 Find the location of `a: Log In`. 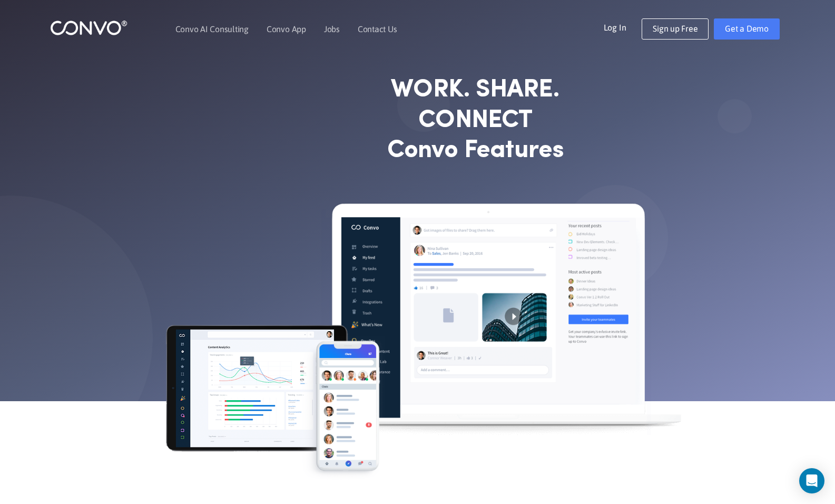

a: Log In is located at coordinates (623, 27).